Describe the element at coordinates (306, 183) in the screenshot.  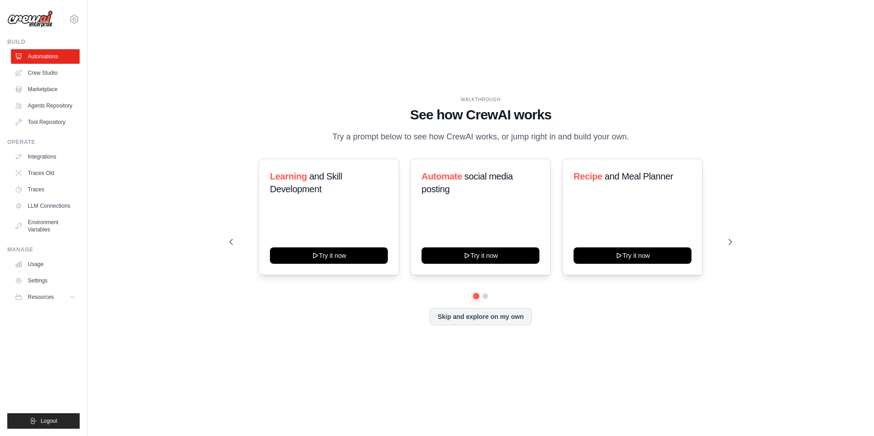
I see `span: and Skill Development` at that location.